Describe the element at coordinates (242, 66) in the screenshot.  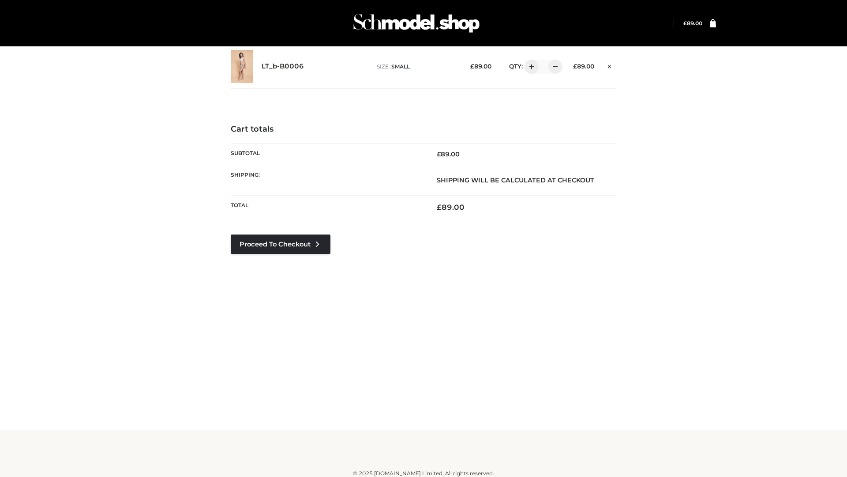
I see `img: LT_b-B0006 - SMALL` at that location.